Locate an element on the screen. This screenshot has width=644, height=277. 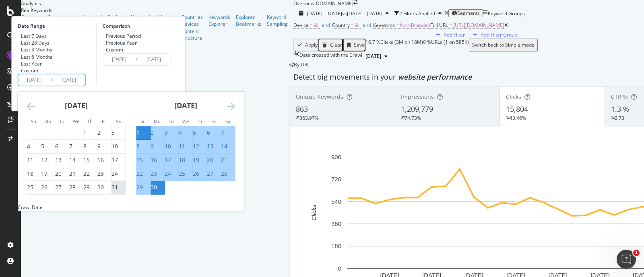
div: Last 7 Days is located at coordinates (34, 35).